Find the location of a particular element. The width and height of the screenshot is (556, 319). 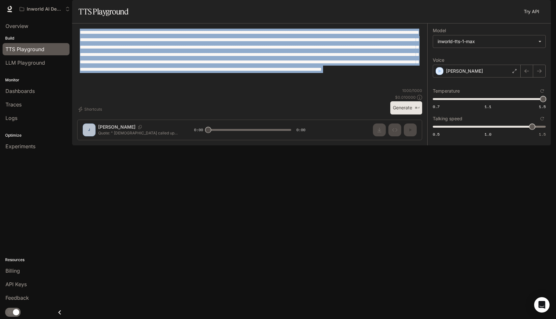

span: 0.7 is located at coordinates (436, 107).